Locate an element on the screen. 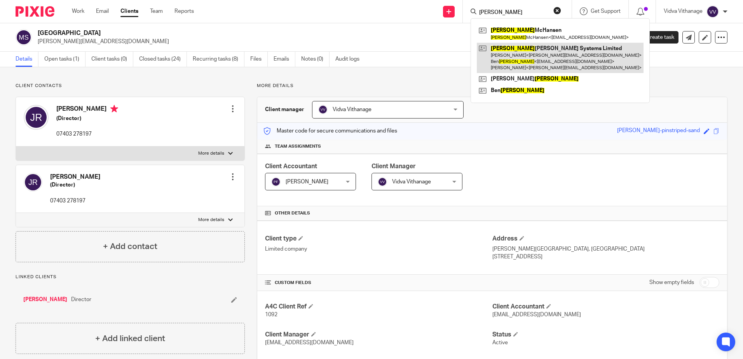 The image size is (743, 359). span: 1092 is located at coordinates (271, 315).